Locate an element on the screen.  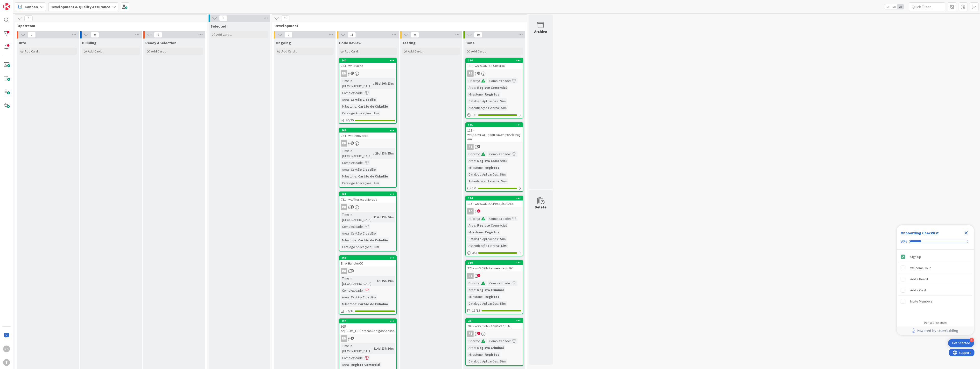
div: 29d 23h 55m is located at coordinates (385, 153).